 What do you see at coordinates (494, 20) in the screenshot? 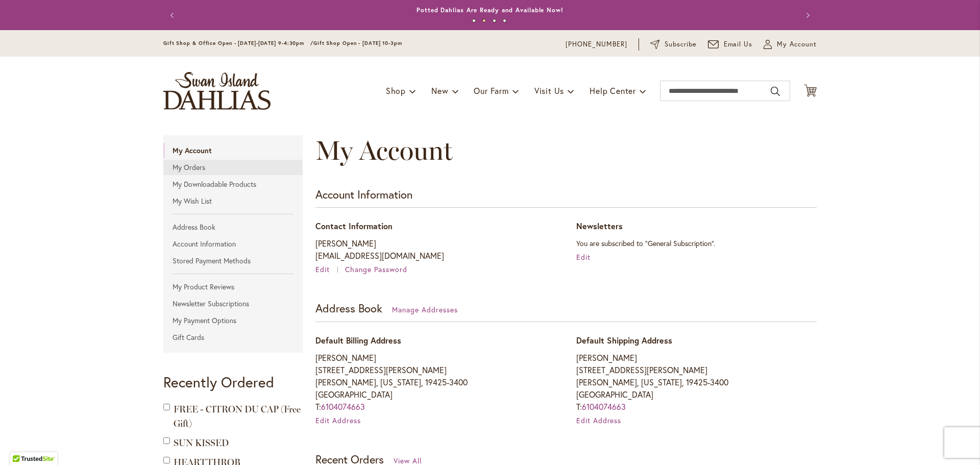
I see `button: 3 of 4` at bounding box center [494, 20].